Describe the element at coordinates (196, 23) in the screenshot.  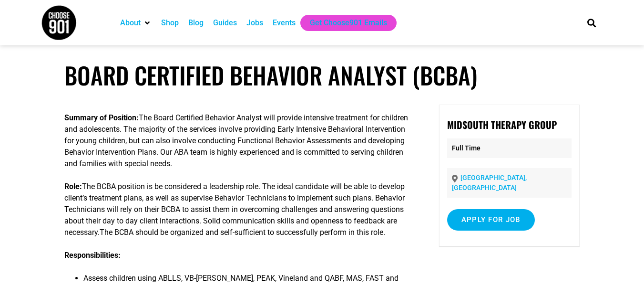
I see `a: Blog` at that location.